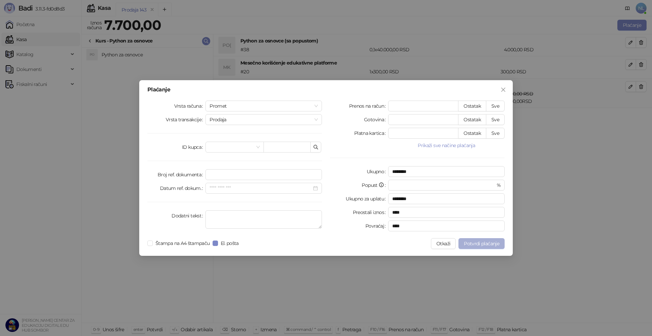 Image resolution: width=652 pixels, height=336 pixels. I want to click on label: Vrsta računa, so click(190, 106).